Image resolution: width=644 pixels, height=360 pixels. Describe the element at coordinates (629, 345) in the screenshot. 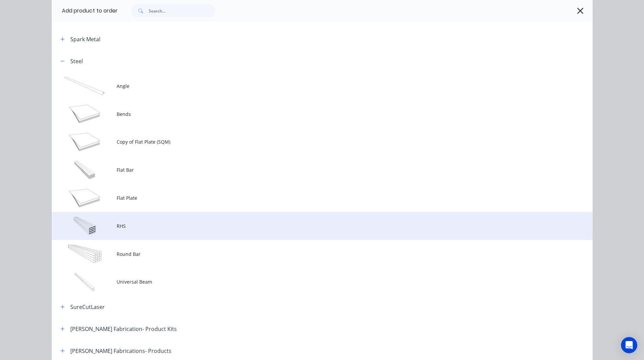

I see `div: Open Intercom Messenger` at that location.